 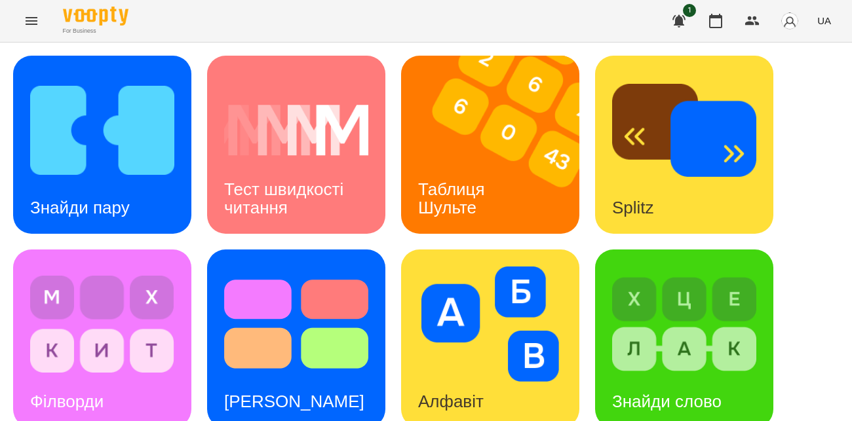 What do you see at coordinates (96, 16) in the screenshot?
I see `img: Voopty Logo` at bounding box center [96, 16].